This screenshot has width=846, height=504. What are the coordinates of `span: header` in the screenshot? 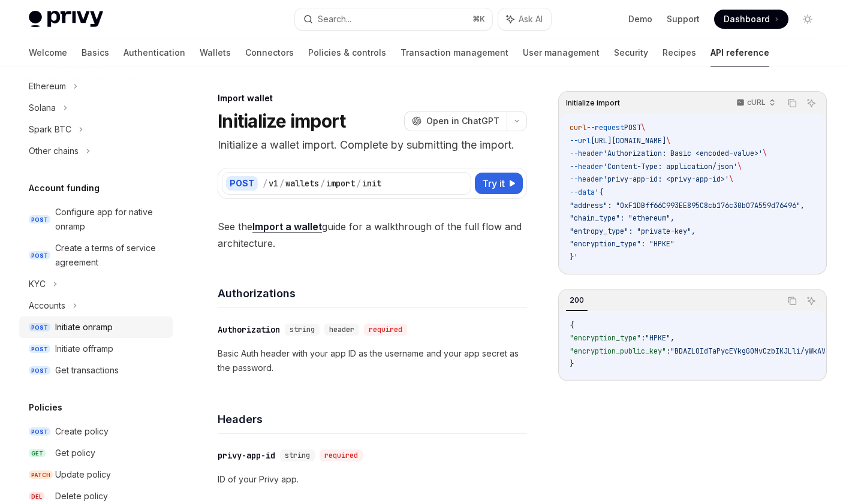 It's located at (341, 330).